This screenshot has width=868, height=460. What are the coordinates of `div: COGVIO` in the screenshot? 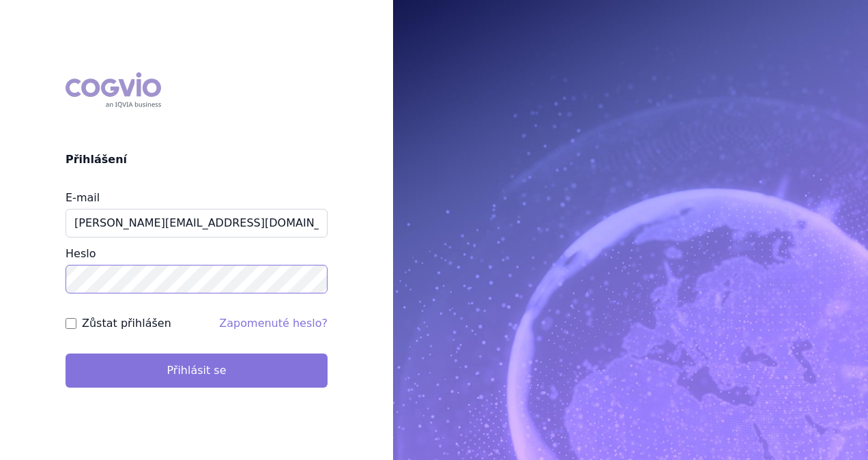 It's located at (114, 90).